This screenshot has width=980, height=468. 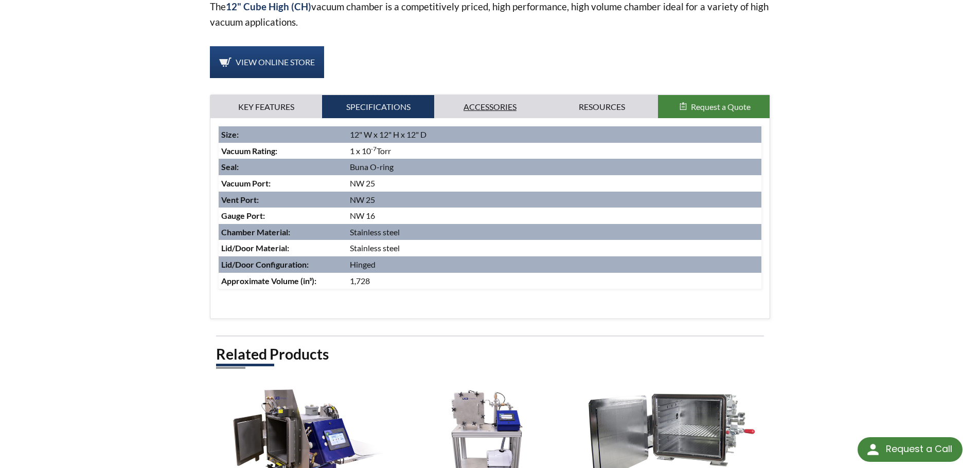 I want to click on strong: Lid/Door Configuration, so click(x=264, y=264).